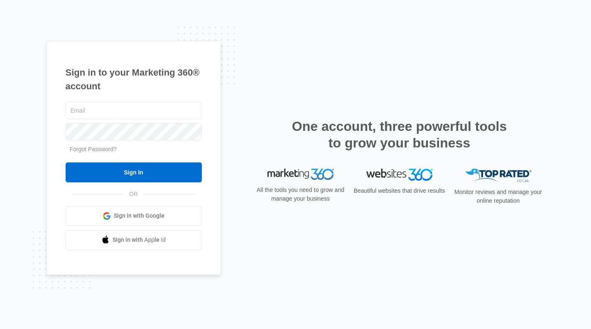  I want to click on img: Websites 360, so click(400, 174).